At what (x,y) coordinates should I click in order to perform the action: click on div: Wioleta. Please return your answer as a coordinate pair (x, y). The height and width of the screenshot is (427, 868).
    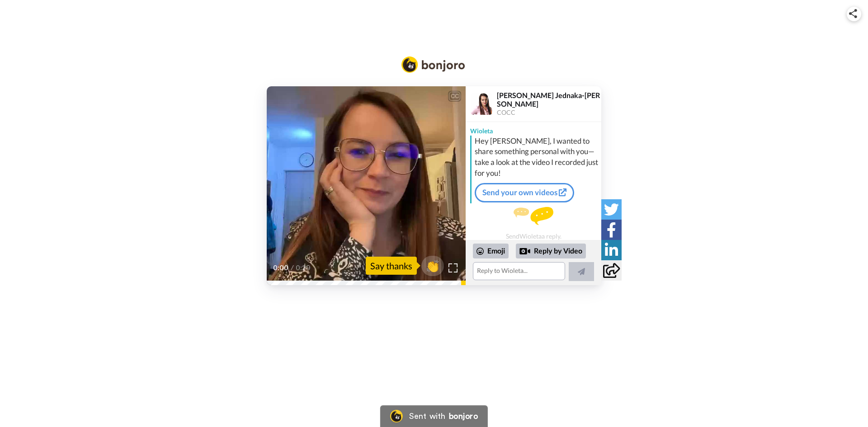
    Looking at the image, I should click on (533, 129).